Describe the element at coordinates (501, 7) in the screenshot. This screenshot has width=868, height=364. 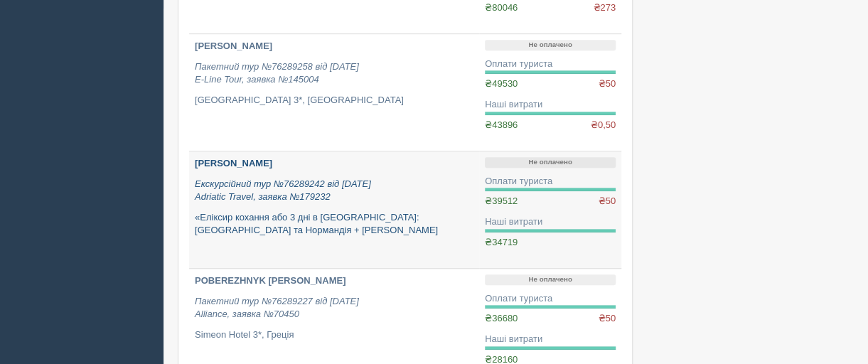
I see `span: ₴80046` at that location.